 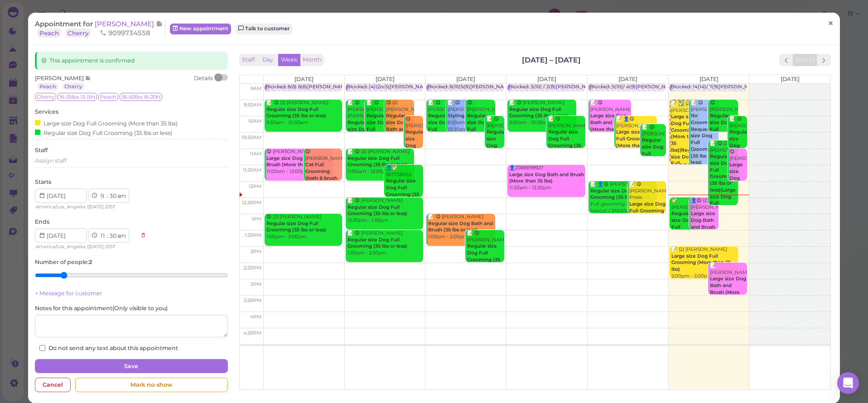 I want to click on span: 11:30am, so click(x=251, y=170).